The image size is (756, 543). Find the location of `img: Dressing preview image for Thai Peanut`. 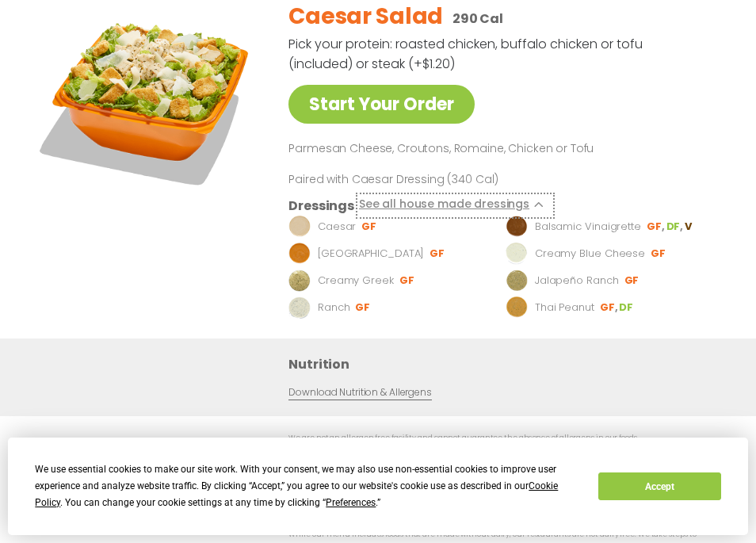

img: Dressing preview image for Thai Peanut is located at coordinates (517, 307).